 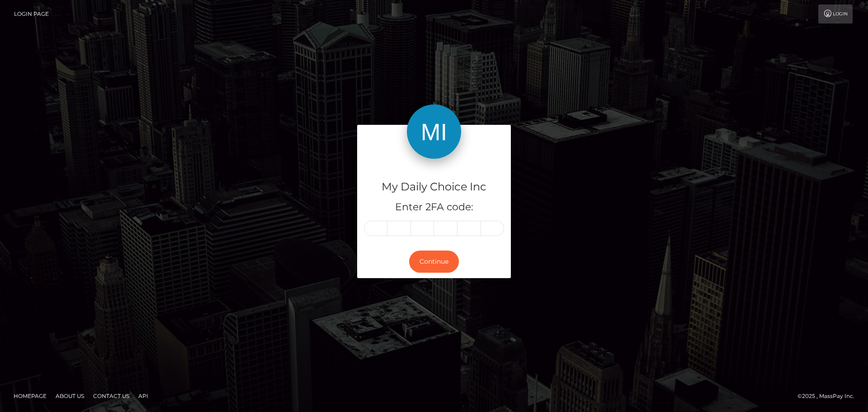 I want to click on img: My Daily Choice Inc, so click(x=434, y=132).